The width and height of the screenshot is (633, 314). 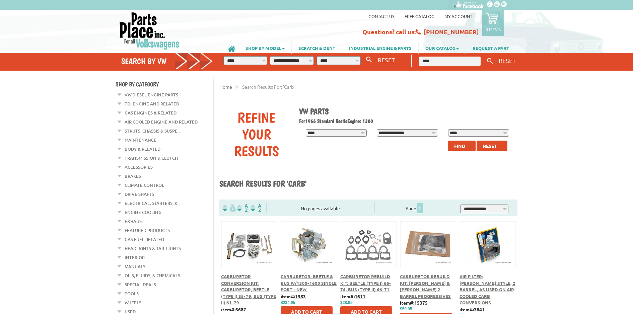 I want to click on img: Parts Place Inc!, so click(x=149, y=31).